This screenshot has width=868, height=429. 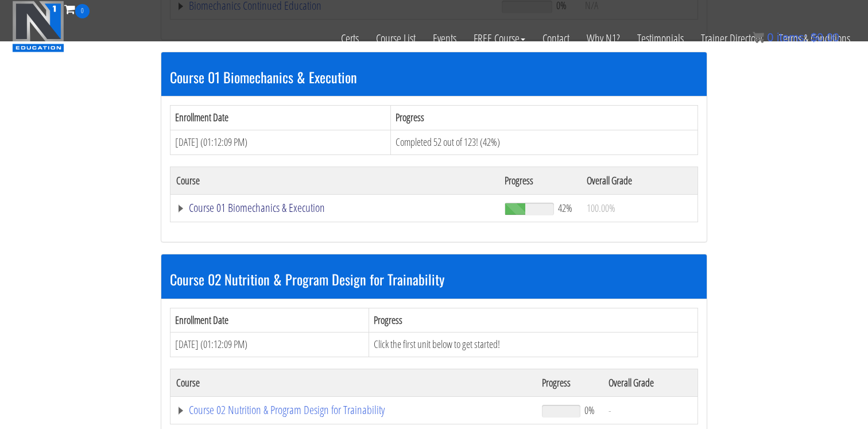 I want to click on a: 0, so click(x=77, y=9).